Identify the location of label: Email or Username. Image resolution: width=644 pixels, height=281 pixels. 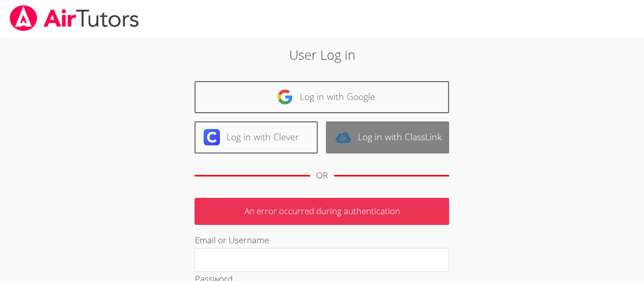
(231, 240).